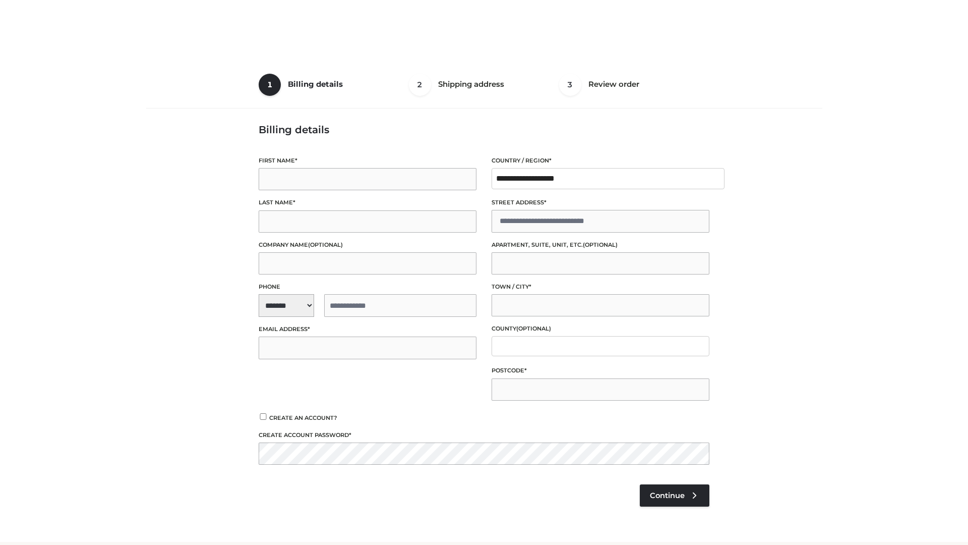 This screenshot has height=545, width=968. I want to click on label: Email address, so click(368, 329).